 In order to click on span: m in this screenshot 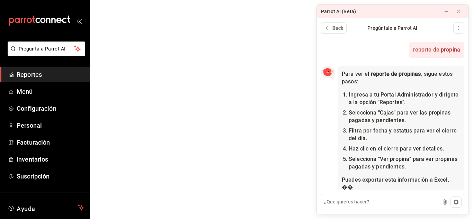, I will do `click(406, 94)`.